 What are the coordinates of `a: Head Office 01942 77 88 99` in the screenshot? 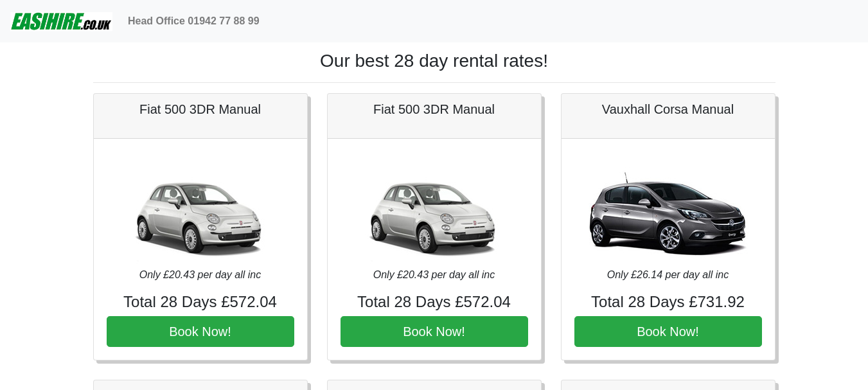 It's located at (193, 21).